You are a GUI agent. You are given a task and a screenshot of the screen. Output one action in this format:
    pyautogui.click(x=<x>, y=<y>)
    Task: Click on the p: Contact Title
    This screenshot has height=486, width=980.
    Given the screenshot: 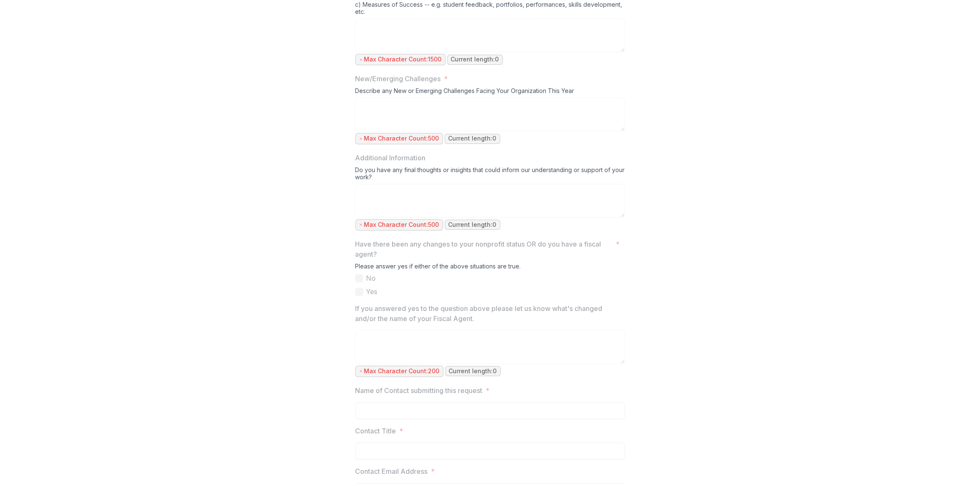 What is the action you would take?
    pyautogui.click(x=376, y=431)
    